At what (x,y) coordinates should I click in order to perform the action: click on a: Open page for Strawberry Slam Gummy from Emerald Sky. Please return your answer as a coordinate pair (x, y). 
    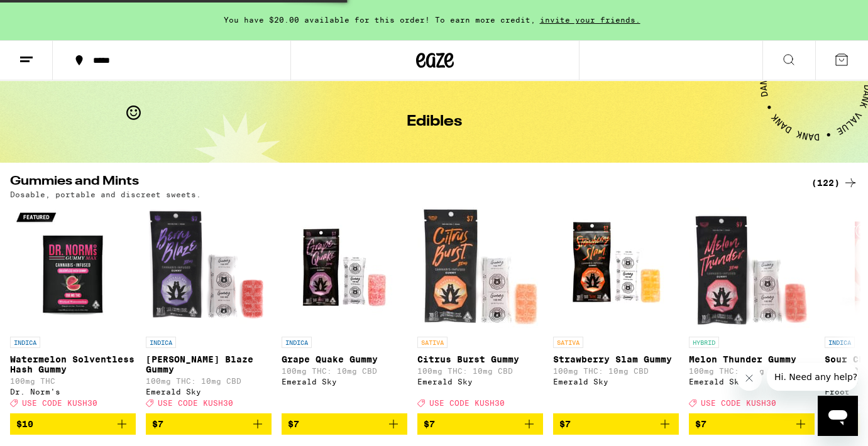
    Looking at the image, I should click on (616, 309).